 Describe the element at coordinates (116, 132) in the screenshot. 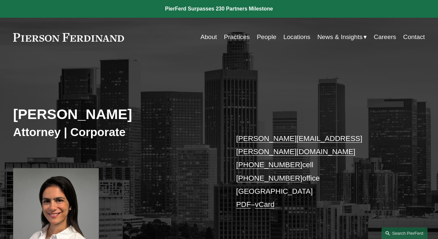

I see `h3: Attorney | Corporate` at that location.